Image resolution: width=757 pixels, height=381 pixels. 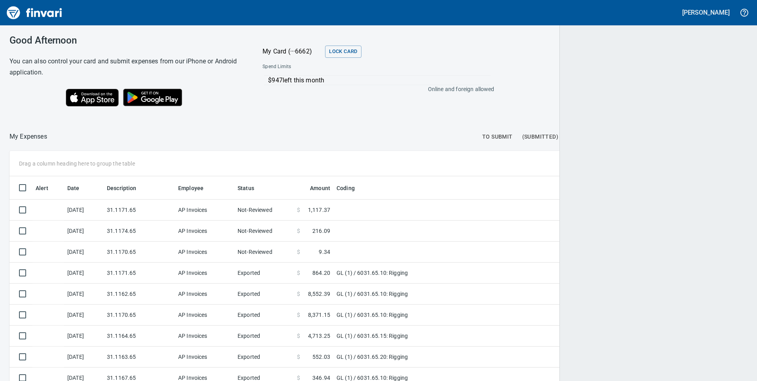 What do you see at coordinates (319, 336) in the screenshot?
I see `span: 4,713.25` at bounding box center [319, 336].